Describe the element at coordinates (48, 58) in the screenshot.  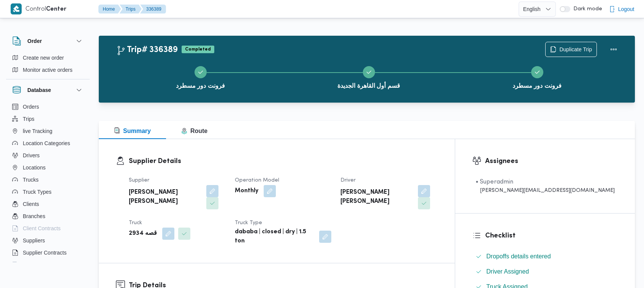
I see `button: Create new order` at that location.